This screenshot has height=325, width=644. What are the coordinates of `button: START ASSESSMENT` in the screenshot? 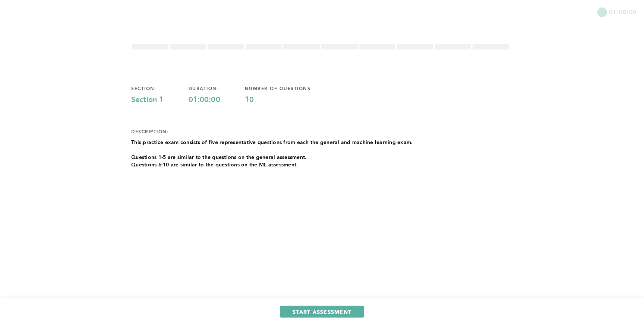 It's located at (322, 311).